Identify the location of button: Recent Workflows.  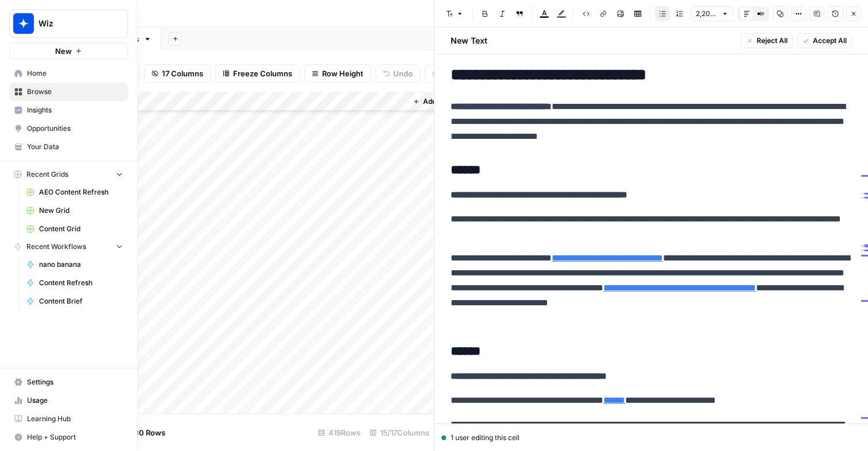
(69, 247).